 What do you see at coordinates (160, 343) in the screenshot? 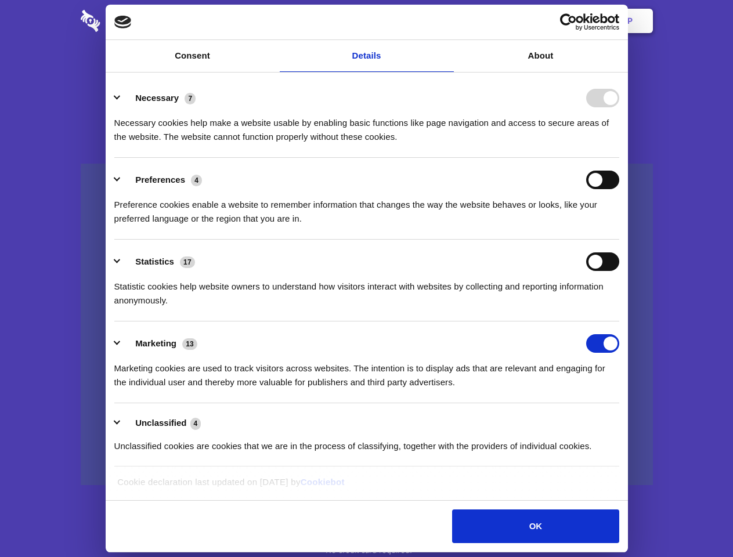
I see `button: Marketing (13)` at bounding box center [160, 343].